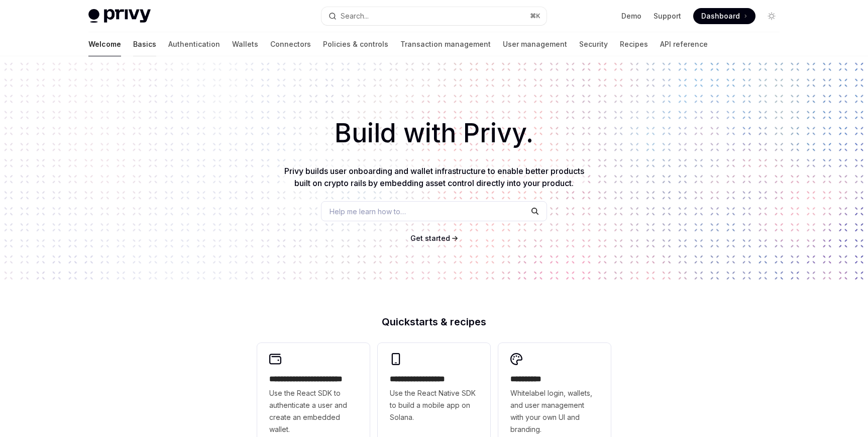 The image size is (868, 437). What do you see at coordinates (145, 44) in the screenshot?
I see `a: Basics` at bounding box center [145, 44].